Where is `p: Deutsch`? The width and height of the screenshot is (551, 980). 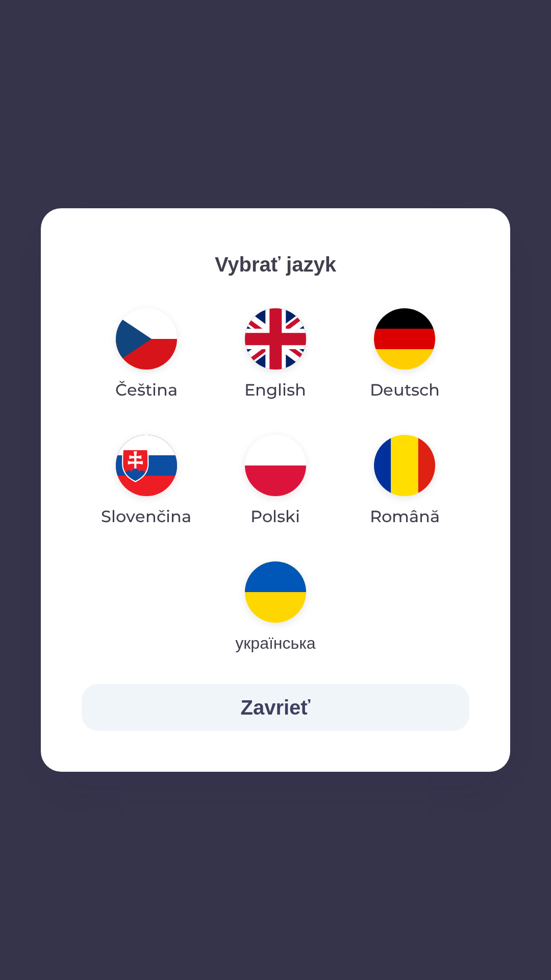
p: Deutsch is located at coordinates (405, 390).